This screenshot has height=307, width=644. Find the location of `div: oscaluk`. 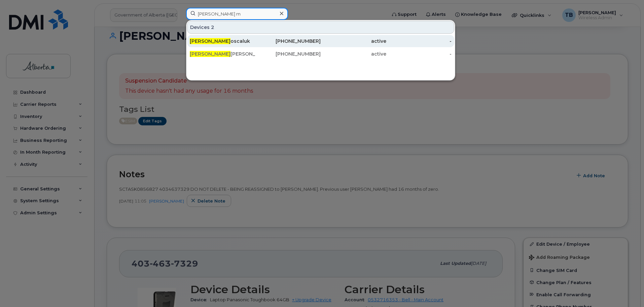

div: oscaluk is located at coordinates (223, 41).